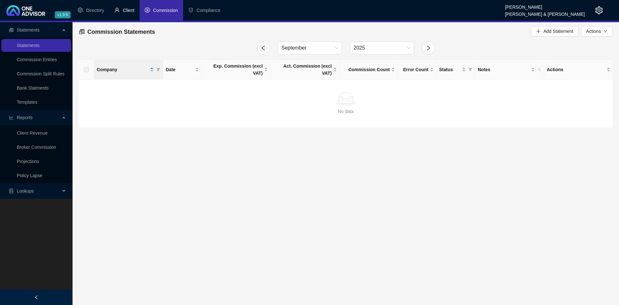 The height and width of the screenshot is (305, 619). What do you see at coordinates (24, 118) in the screenshot?
I see `span: Reports` at bounding box center [24, 118].